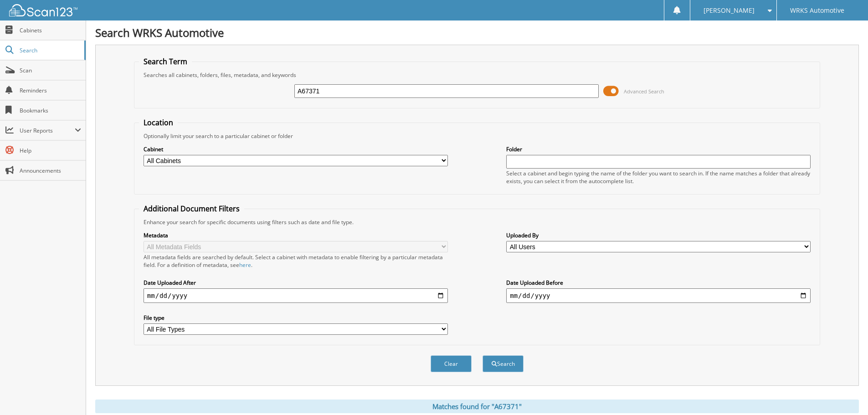 This screenshot has width=868, height=415. What do you see at coordinates (659, 177) in the screenshot?
I see `div: Select a cabinet and begin typing the name of the folder you want to search in. If the name match...` at bounding box center [659, 177].